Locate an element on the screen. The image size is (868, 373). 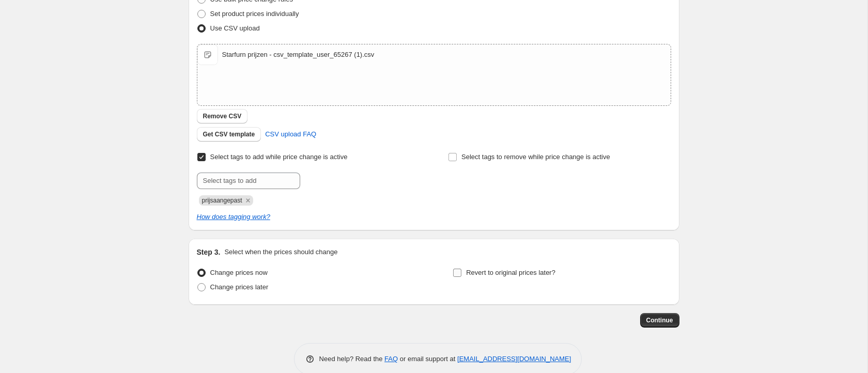
span: Continue is located at coordinates (660, 320).